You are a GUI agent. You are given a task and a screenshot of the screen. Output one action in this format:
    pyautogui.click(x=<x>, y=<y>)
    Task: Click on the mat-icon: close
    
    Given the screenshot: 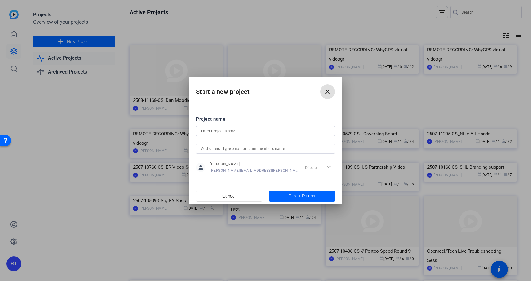 What is the action you would take?
    pyautogui.click(x=328, y=92)
    